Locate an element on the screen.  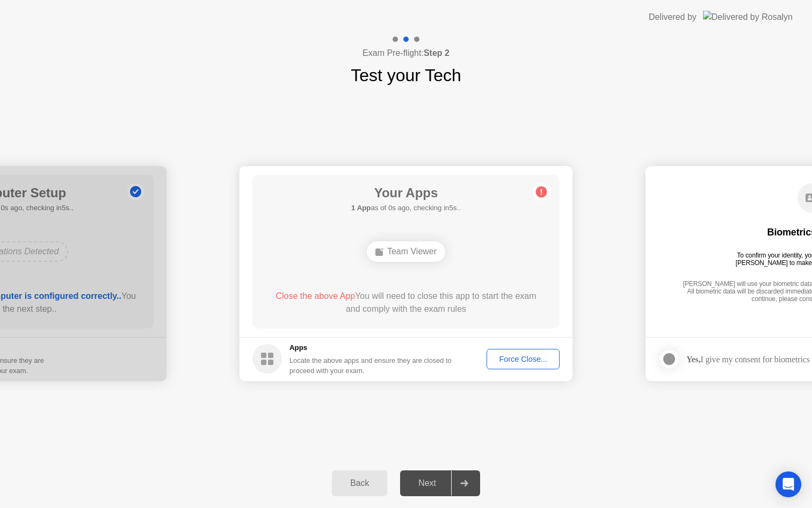
div: You will need to close this app to start the exam and comply with the exam rules is located at coordinates (406, 303).